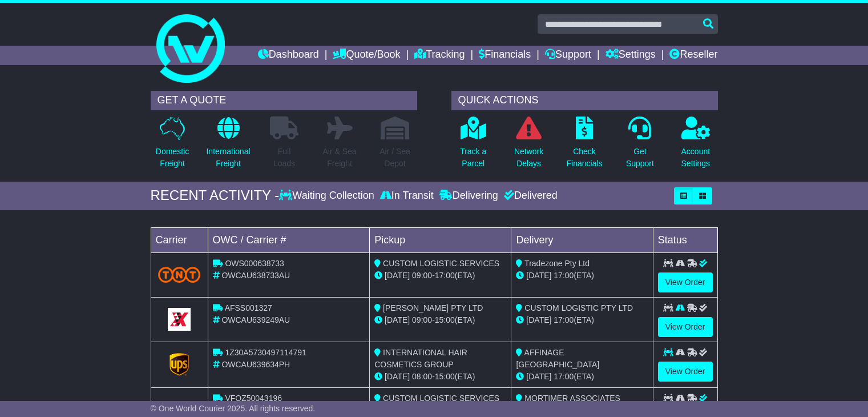 The height and width of the screenshot is (417, 868). What do you see at coordinates (584, 100) in the screenshot?
I see `div: QUICK ACTIONS` at bounding box center [584, 100].